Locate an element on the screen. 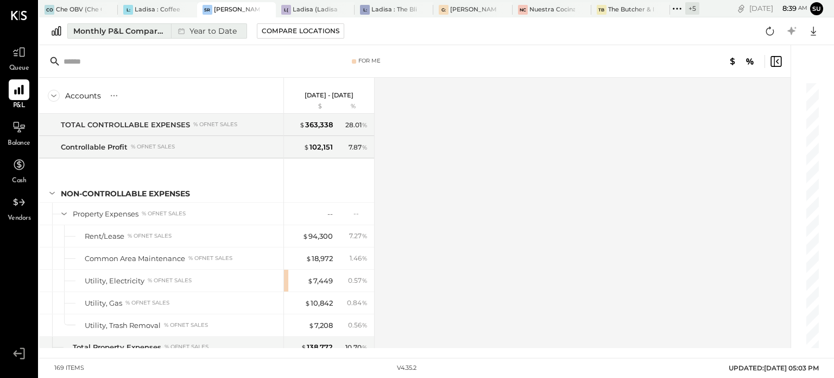 The image size is (834, 378). div: 18,972 is located at coordinates (319, 258).